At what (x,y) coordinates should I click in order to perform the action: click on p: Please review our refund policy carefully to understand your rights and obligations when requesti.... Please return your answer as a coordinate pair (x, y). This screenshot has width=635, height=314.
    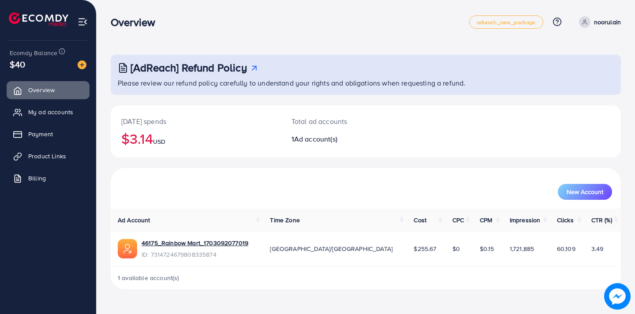
    Looking at the image, I should click on (367, 83).